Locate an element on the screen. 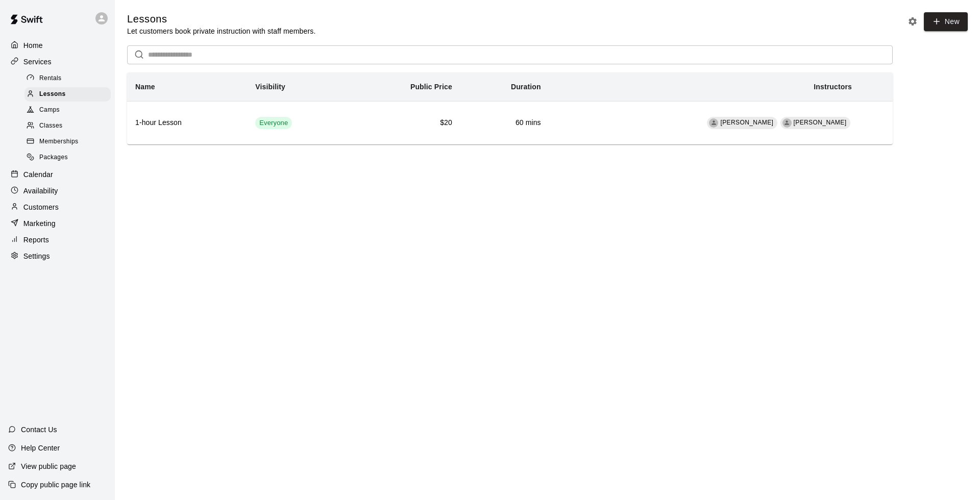 Image resolution: width=980 pixels, height=500 pixels. p: Contact Us is located at coordinates (39, 429).